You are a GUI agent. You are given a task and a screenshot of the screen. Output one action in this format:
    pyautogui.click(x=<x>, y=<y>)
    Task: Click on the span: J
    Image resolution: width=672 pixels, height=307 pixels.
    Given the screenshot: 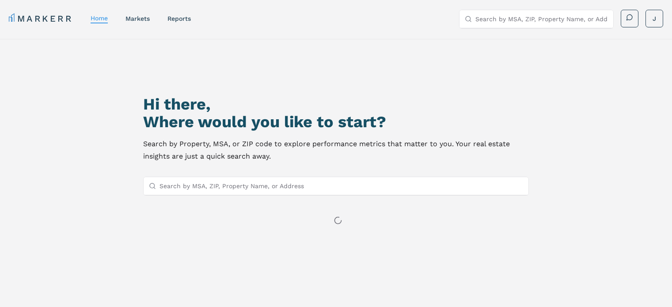 What is the action you would take?
    pyautogui.click(x=654, y=19)
    